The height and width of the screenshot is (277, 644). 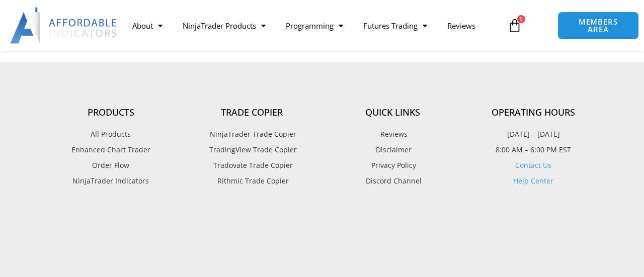 What do you see at coordinates (252, 150) in the screenshot?
I see `span: TradingView Trade Copier` at bounding box center [252, 150].